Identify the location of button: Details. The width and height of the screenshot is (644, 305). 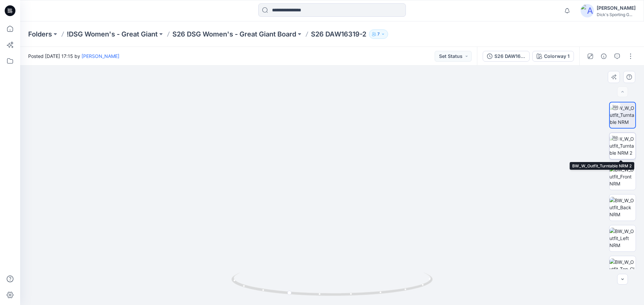
(603, 57).